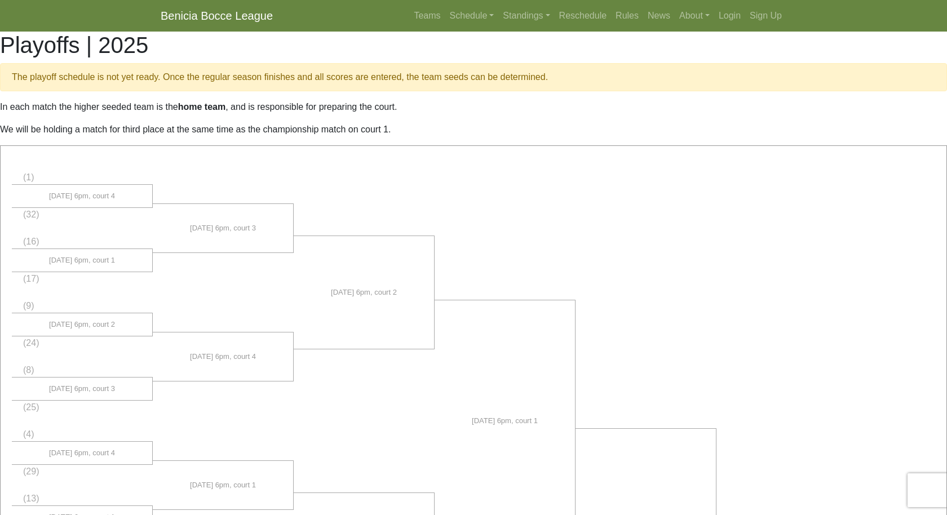 This screenshot has height=515, width=947. Describe the element at coordinates (31, 471) in the screenshot. I see `span: (29)` at that location.